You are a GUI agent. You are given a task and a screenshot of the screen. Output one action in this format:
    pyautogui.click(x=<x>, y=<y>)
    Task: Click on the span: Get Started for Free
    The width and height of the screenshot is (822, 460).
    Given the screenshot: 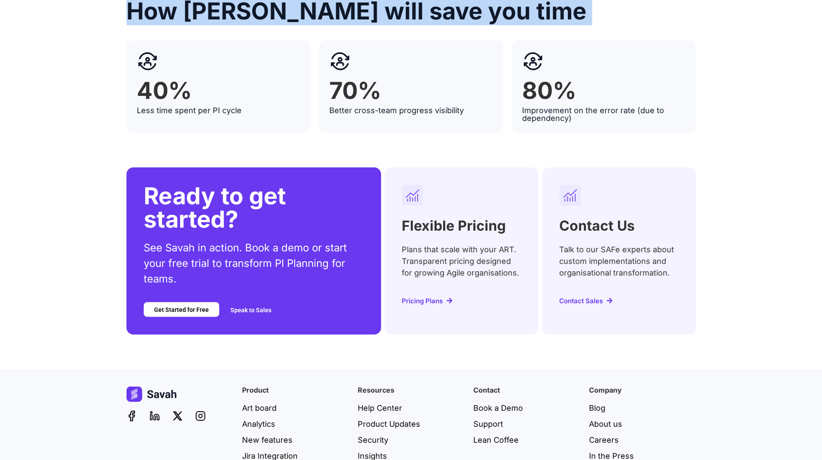 What is the action you would take?
    pyautogui.click(x=181, y=309)
    